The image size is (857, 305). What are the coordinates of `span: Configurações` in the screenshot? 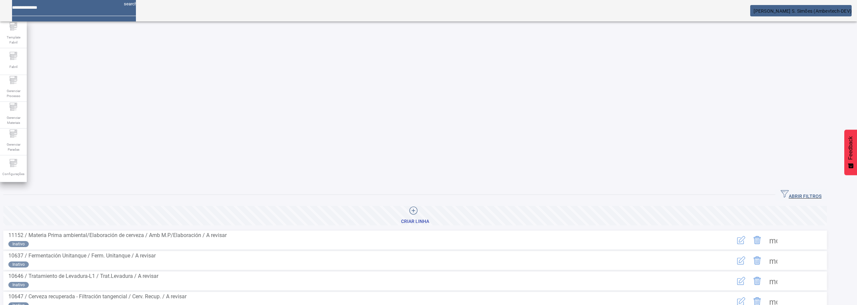 It's located at (13, 174).